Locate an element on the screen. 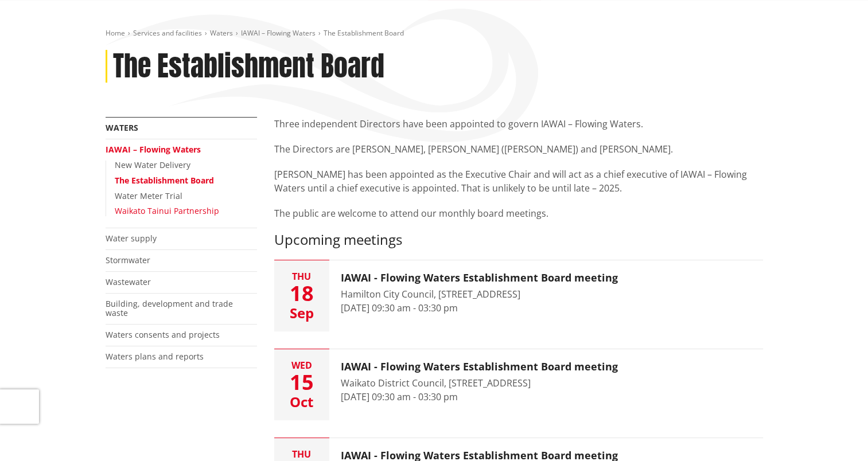 The image size is (868, 461). a: Services and facilities is located at coordinates (167, 32).